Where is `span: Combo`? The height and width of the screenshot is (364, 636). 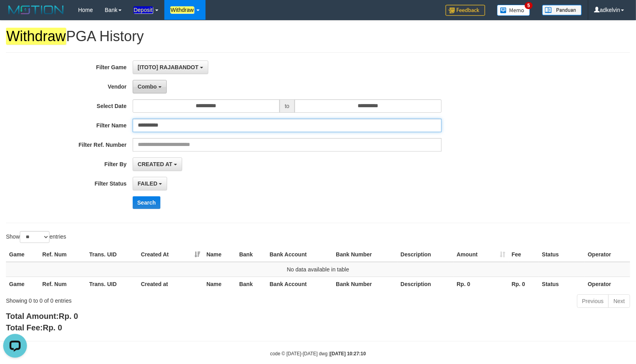
span: Combo is located at coordinates (147, 86).